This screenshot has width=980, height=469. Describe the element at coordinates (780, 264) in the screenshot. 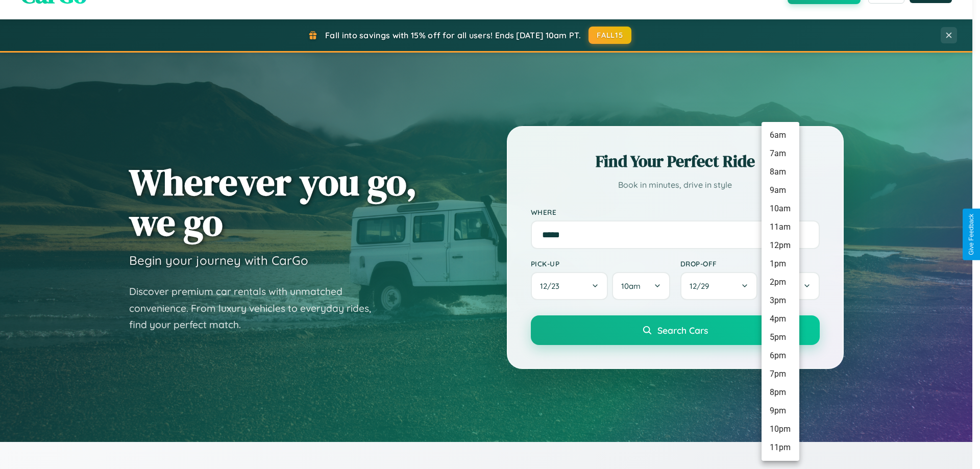

I see `li: 1pm` at that location.